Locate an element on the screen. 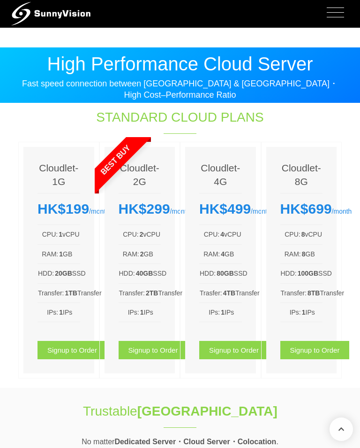  span: Best Buy is located at coordinates (115, 160).